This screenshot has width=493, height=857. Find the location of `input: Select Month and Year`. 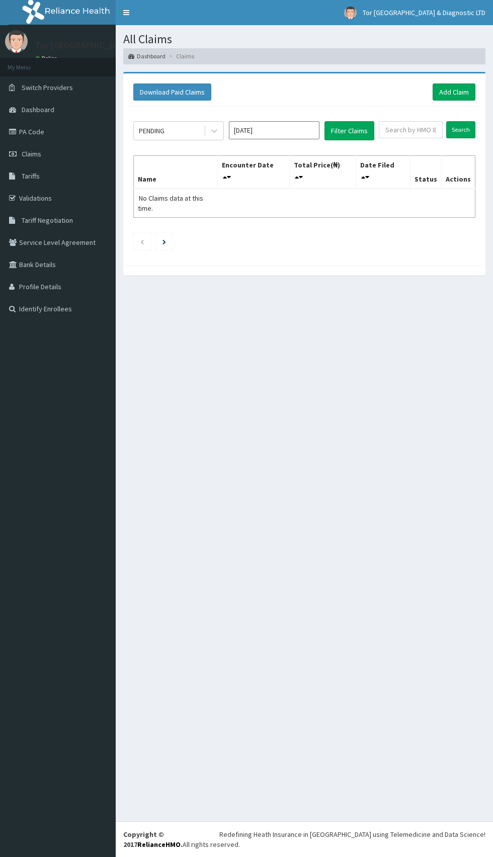

input: Select Month and Year is located at coordinates (274, 130).